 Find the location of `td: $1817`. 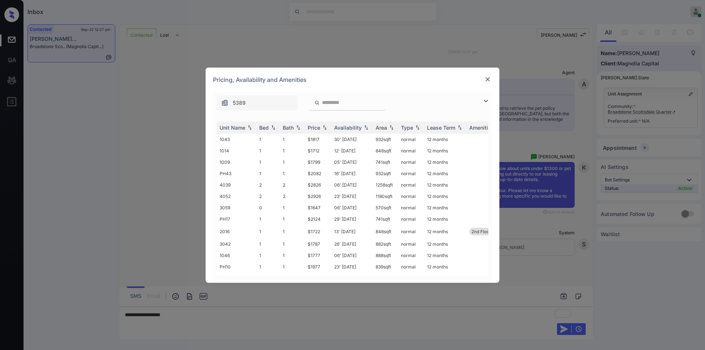

td: $1817 is located at coordinates (318, 139).